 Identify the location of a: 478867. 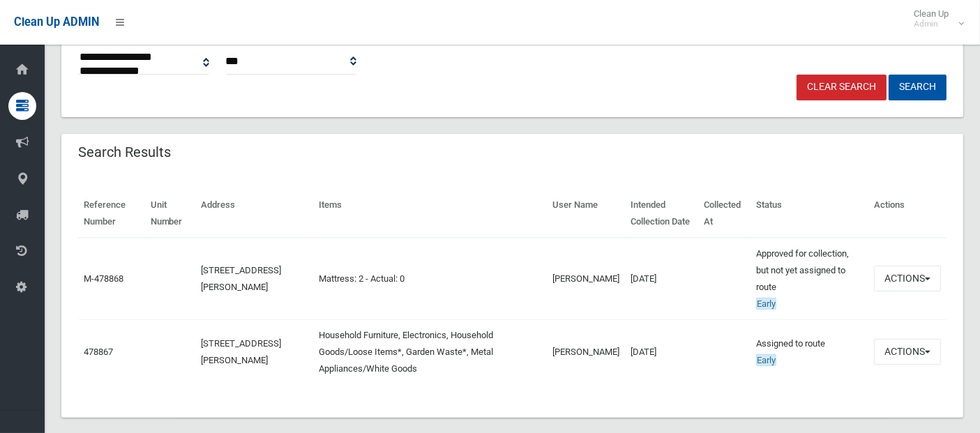
(98, 352).